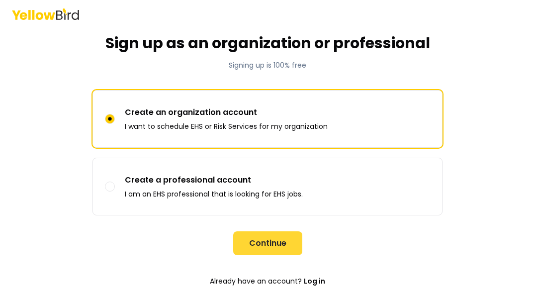 Image resolution: width=535 pixels, height=298 pixels. What do you see at coordinates (226, 112) in the screenshot?
I see `p: Create an organization account` at bounding box center [226, 112].